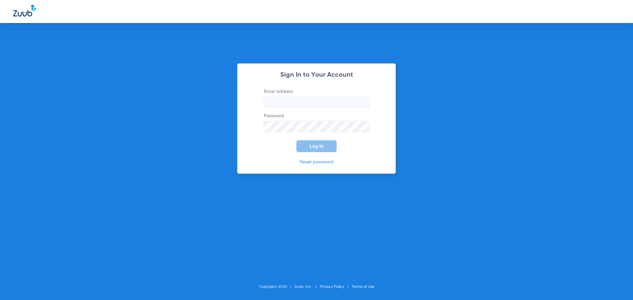  What do you see at coordinates (307, 287) in the screenshot?
I see `li: Zuub, Inc.` at bounding box center [307, 287].